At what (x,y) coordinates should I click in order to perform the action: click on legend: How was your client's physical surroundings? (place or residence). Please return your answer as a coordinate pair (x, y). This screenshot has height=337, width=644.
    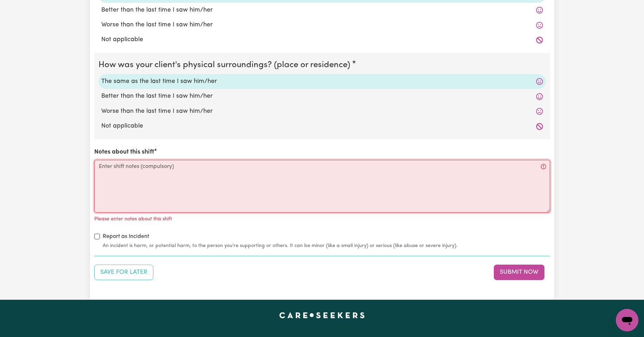
    Looking at the image, I should click on (226, 65).